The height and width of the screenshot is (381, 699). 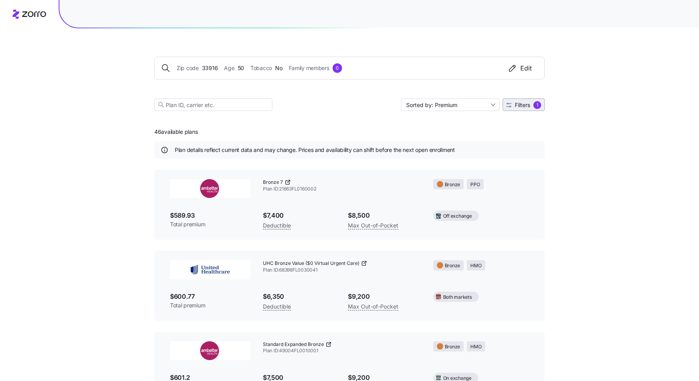 What do you see at coordinates (384, 215) in the screenshot?
I see `span: $8,500` at bounding box center [384, 215].